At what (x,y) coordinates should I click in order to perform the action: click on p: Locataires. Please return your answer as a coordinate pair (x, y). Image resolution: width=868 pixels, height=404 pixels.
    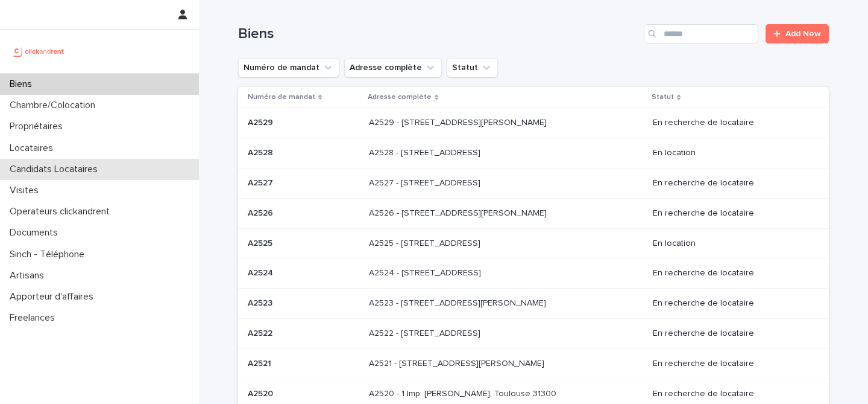
    Looking at the image, I should click on (34, 148).